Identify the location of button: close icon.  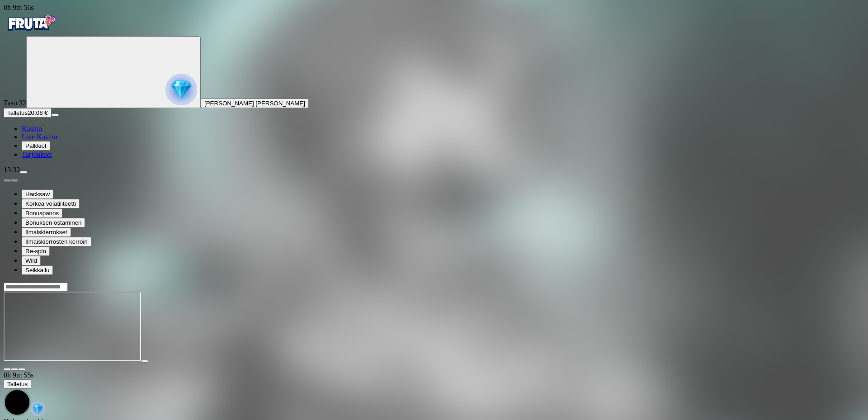
(8, 369).